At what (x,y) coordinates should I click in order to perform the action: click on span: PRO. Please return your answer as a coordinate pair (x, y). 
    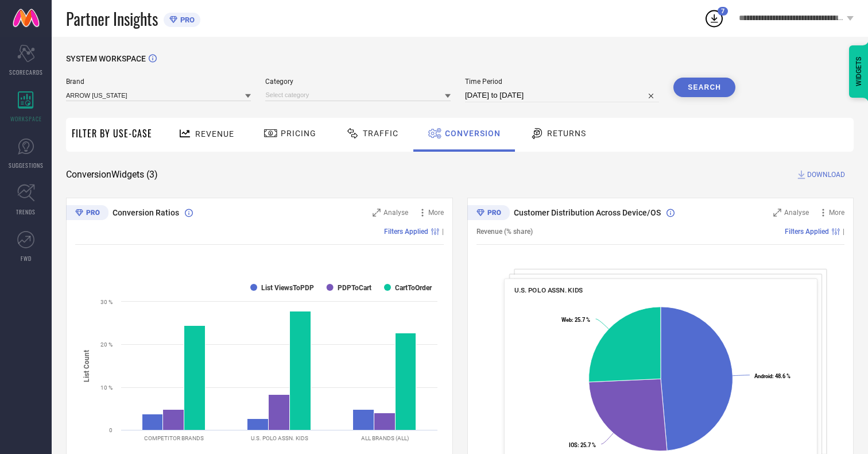
    Looking at the image, I should click on (186, 20).